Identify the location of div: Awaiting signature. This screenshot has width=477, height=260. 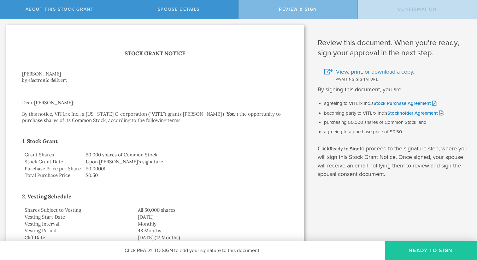
(396, 79).